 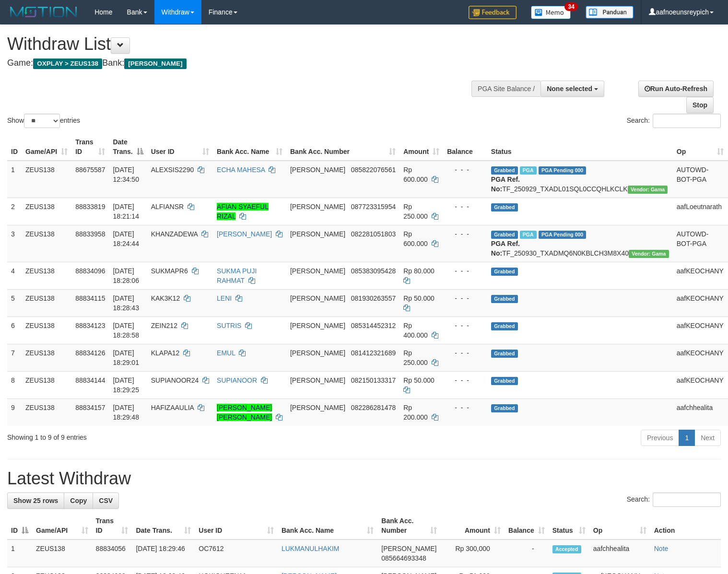 What do you see at coordinates (619, 526) in the screenshot?
I see `th: Op: activate to sort column ascending` at bounding box center [619, 526].